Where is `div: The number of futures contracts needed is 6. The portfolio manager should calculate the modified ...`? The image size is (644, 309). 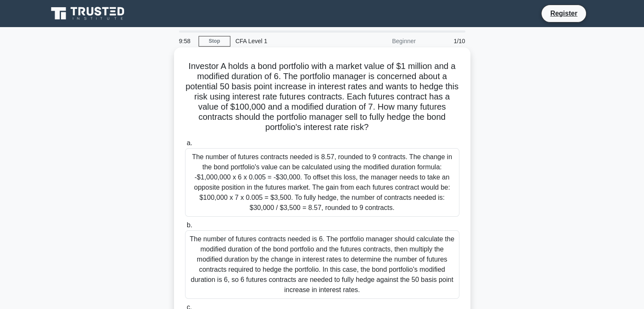
div: The number of futures contracts needed is 6. The portfolio manager should calculate the modified ... is located at coordinates (322, 264).